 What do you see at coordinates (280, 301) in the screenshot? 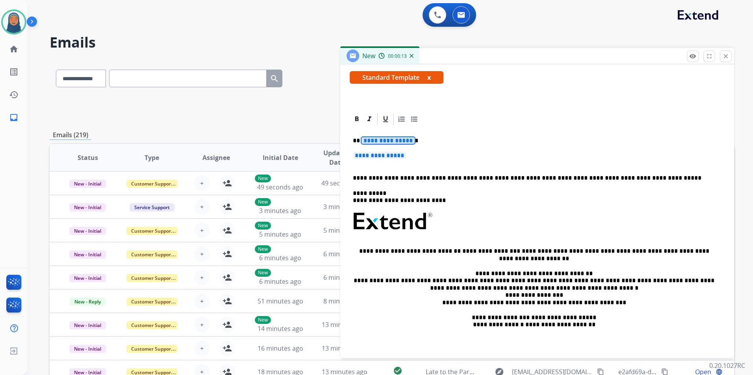
I see `span: 51 minutes ago` at bounding box center [280, 301].